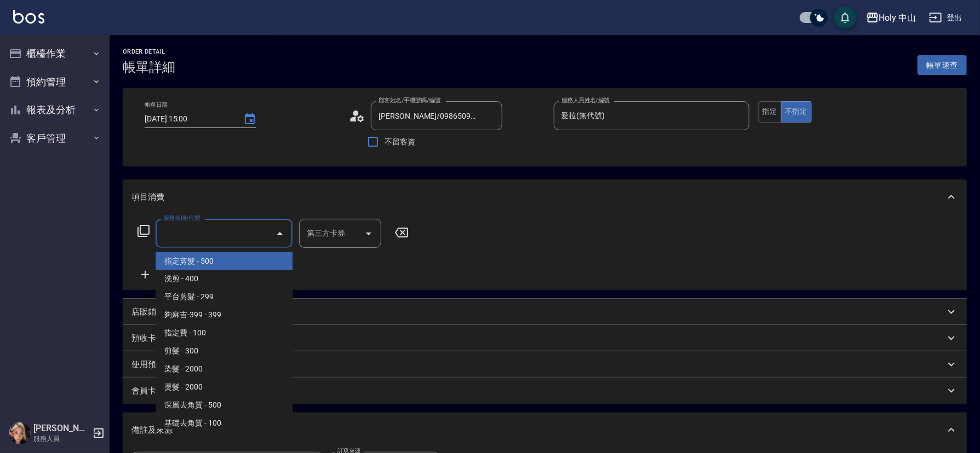 The height and width of the screenshot is (453, 980). What do you see at coordinates (224, 370) in the screenshot?
I see `span: 染髮 - 2000` at bounding box center [224, 370].